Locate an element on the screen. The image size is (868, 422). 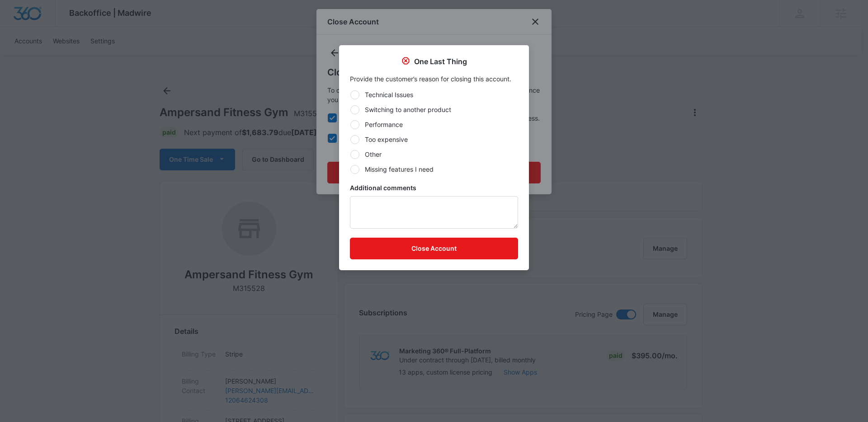
p: One Last Thing is located at coordinates (440, 61).